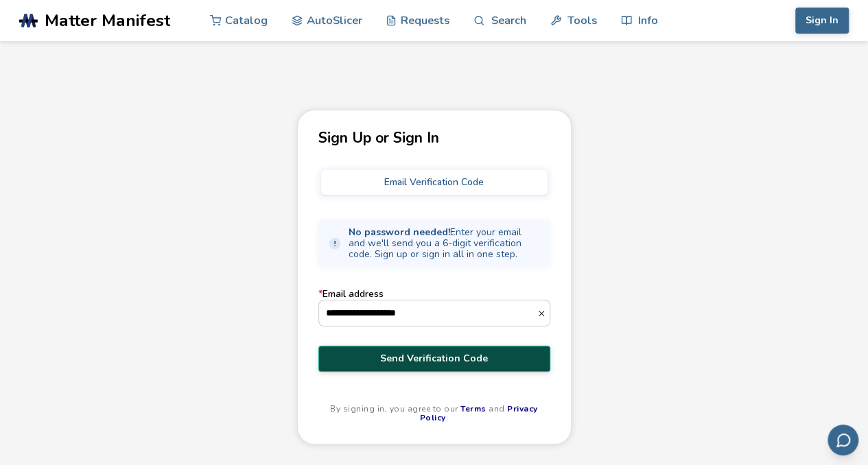 The width and height of the screenshot is (868, 465). What do you see at coordinates (434, 359) in the screenshot?
I see `span: Send Verification Code` at bounding box center [434, 359].